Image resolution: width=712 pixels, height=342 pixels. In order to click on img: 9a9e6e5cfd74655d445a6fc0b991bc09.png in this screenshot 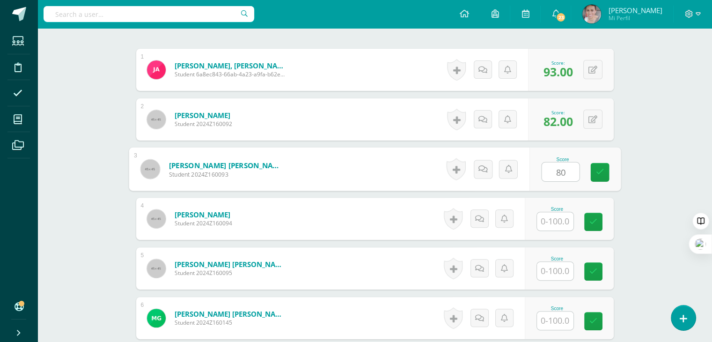, I will do `click(156, 70)`.